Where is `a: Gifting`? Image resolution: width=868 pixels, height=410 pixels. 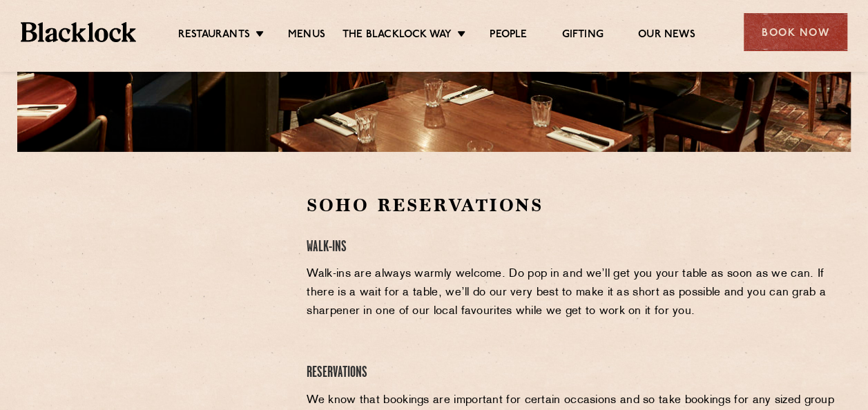 a: Gifting is located at coordinates (582, 36).